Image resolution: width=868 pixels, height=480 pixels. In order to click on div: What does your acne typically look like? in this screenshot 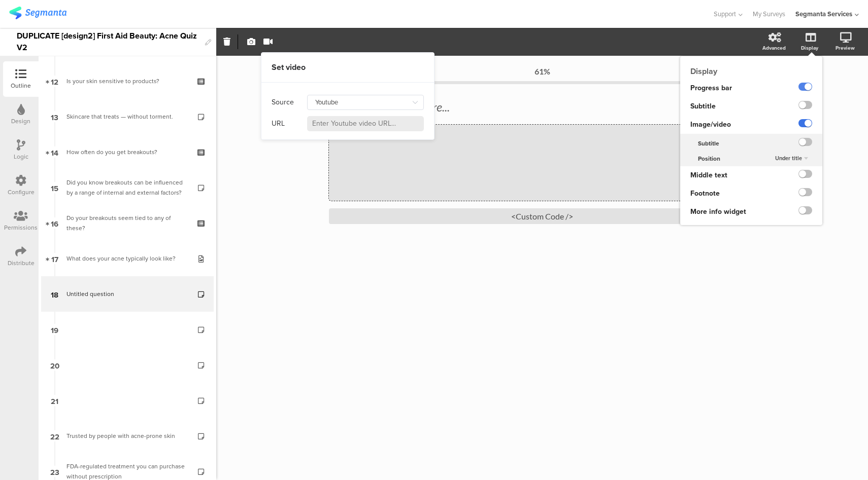, I will do `click(127, 259)`.